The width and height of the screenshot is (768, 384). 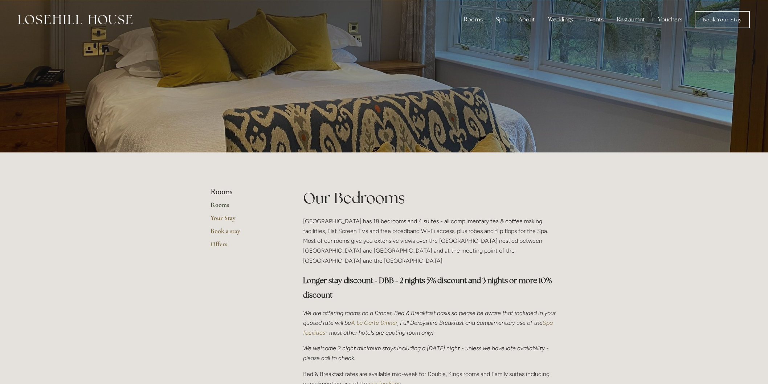 I want to click on strong: Longer stay discount - DBB - 2 nights 5% discount and 3 nights or more 10% discount, so click(x=428, y=288).